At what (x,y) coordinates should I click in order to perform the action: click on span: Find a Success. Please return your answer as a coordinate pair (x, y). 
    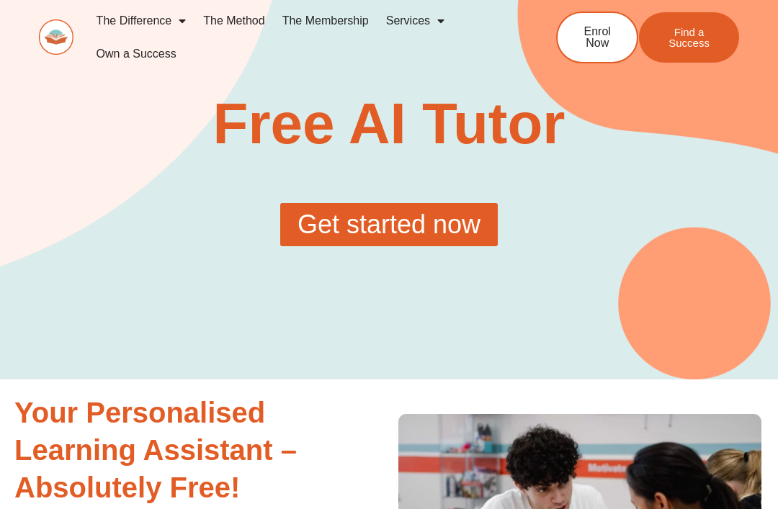
    Looking at the image, I should click on (688, 37).